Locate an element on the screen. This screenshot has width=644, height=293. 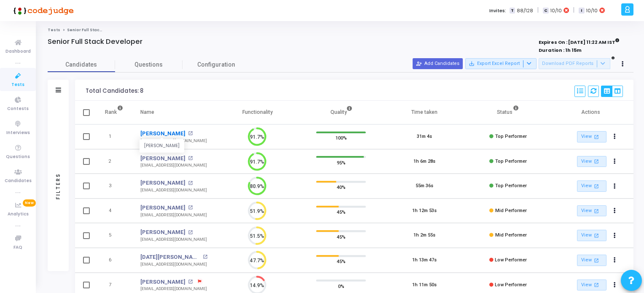
span: Top Performer is located at coordinates (511, 136).